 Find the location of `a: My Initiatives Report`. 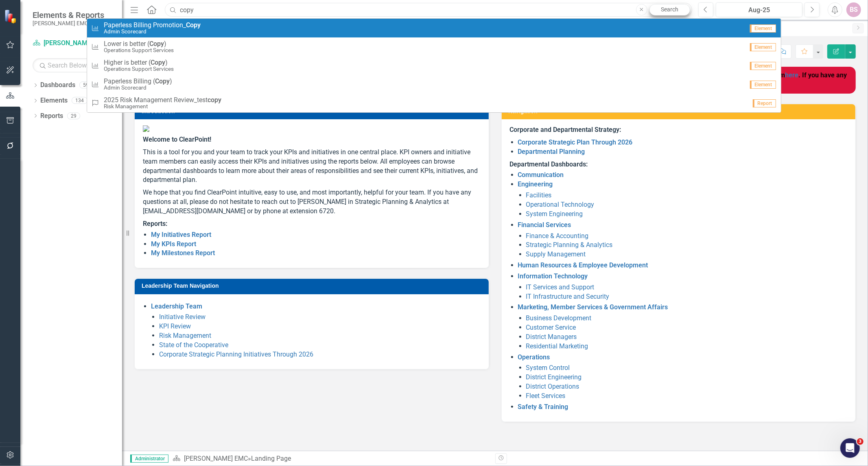

a: My Initiatives Report is located at coordinates (181, 235).